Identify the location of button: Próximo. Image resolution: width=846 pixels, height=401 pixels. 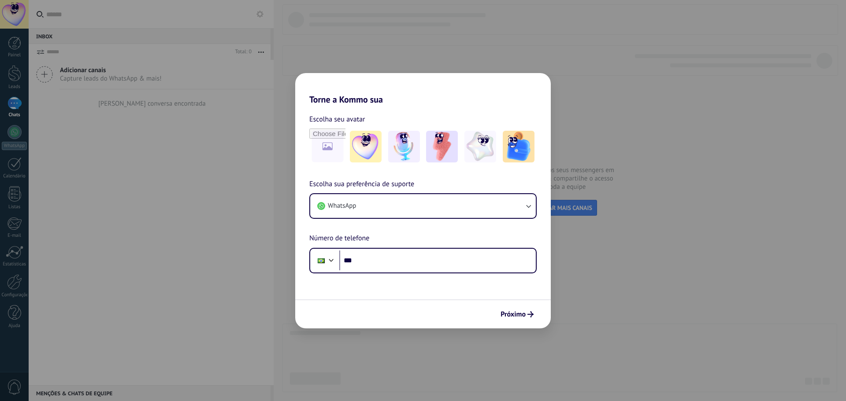
(517, 315).